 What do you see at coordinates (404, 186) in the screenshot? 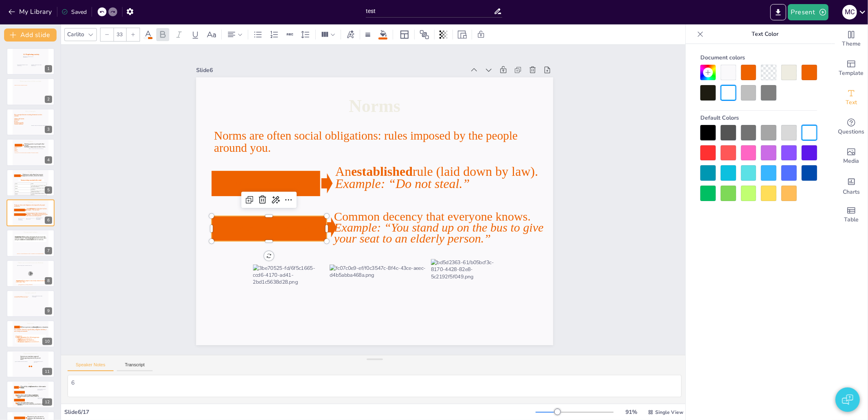
I see `span: Example: “Do not steal.”` at bounding box center [404, 186].